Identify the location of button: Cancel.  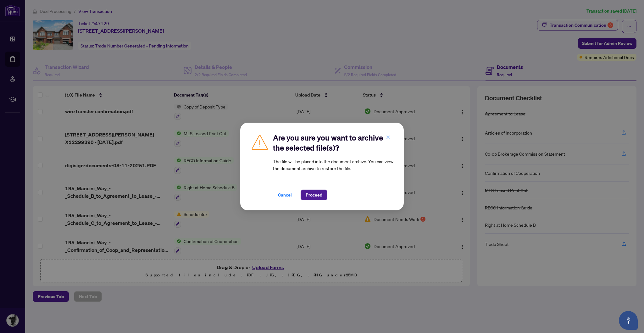
(285, 195).